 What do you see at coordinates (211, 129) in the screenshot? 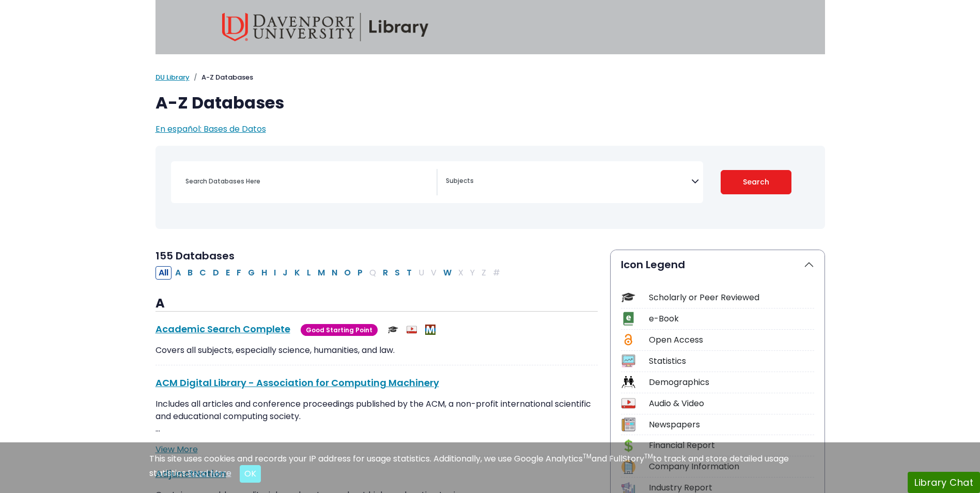
I see `span: En español: Bases de Datos` at bounding box center [211, 129].